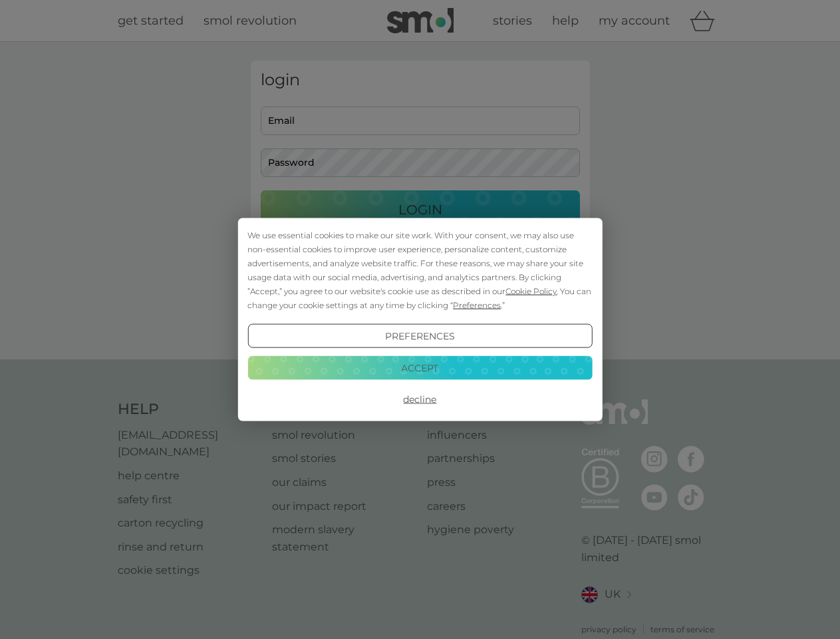 The width and height of the screenshot is (840, 639). I want to click on button: Preferences, so click(420, 336).